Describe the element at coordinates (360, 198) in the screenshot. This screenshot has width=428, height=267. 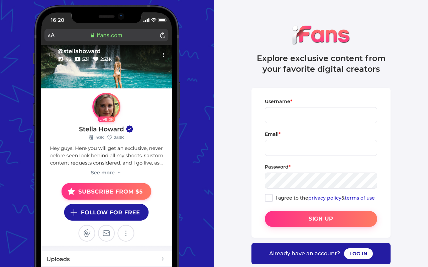
I see `a: terms of use` at that location.